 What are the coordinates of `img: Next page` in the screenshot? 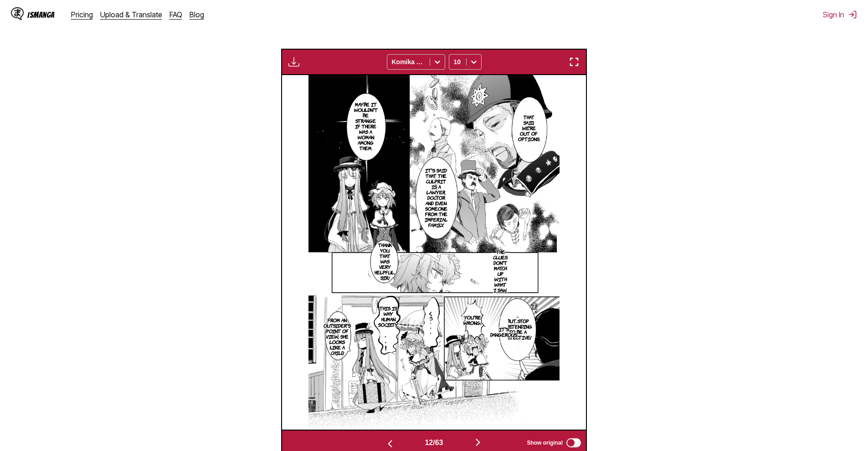 It's located at (478, 442).